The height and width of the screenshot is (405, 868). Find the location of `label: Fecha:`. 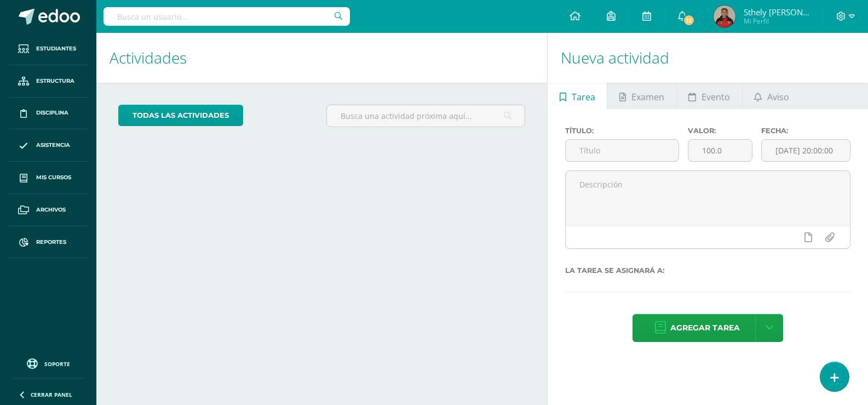

label: Fecha: is located at coordinates (806, 130).